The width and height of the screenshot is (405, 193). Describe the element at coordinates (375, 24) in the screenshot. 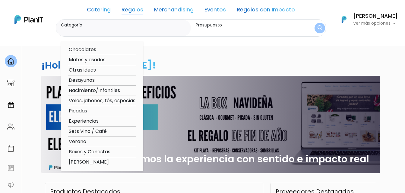

I see `p: Ver más opciones` at that location.